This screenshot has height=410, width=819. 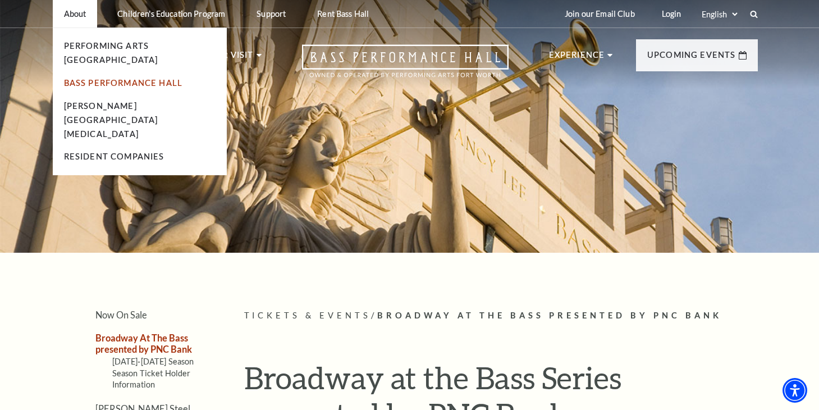 I want to click on p: Experience, so click(x=577, y=58).